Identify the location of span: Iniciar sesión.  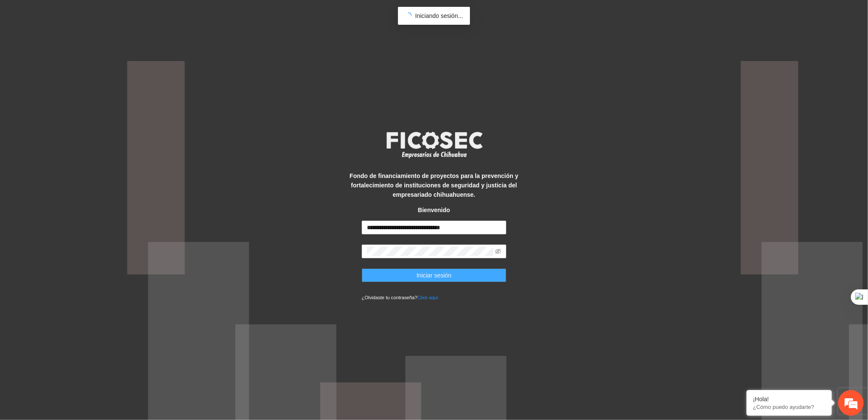
(434, 275).